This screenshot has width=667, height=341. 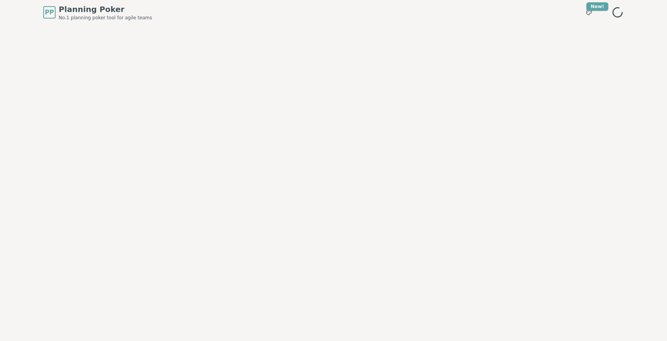 What do you see at coordinates (105, 9) in the screenshot?
I see `span: Planning Poker` at bounding box center [105, 9].